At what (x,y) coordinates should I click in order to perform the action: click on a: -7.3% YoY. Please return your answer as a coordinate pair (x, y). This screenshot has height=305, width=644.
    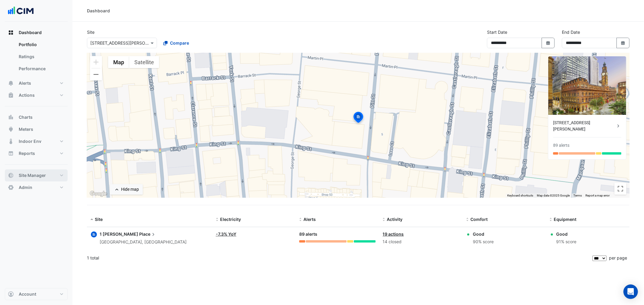
    Looking at the image, I should click on (226, 234).